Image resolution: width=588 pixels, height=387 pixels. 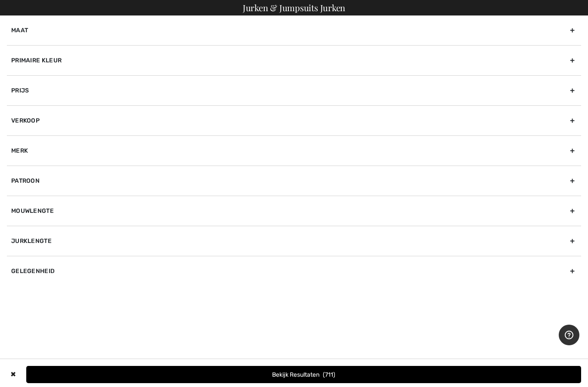 I want to click on font: Maat, so click(x=19, y=30).